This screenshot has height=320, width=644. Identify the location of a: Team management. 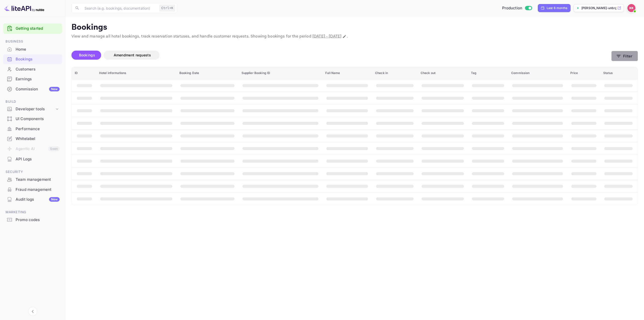
(33, 180).